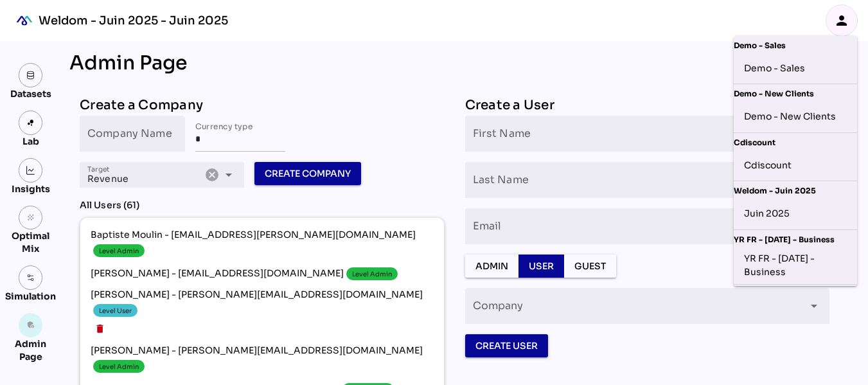  I want to click on span: Guest, so click(590, 266).